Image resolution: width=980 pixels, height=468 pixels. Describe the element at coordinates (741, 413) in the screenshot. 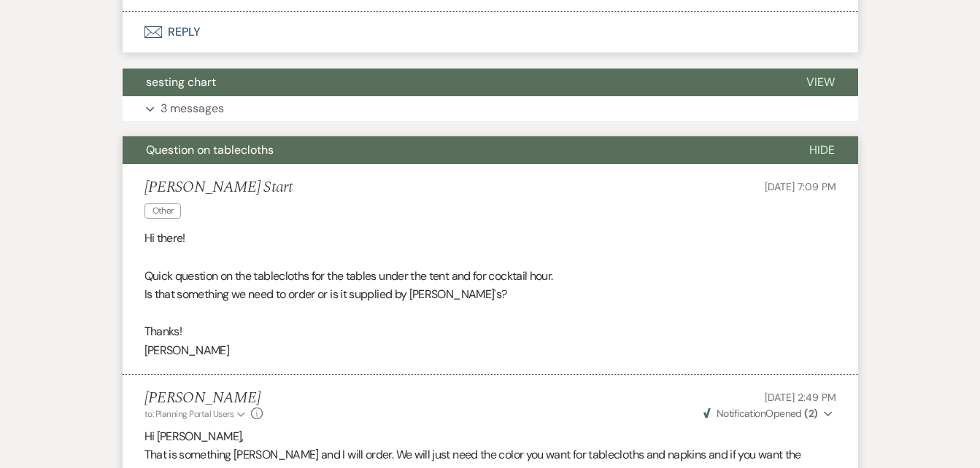

I see `span: Notification` at that location.